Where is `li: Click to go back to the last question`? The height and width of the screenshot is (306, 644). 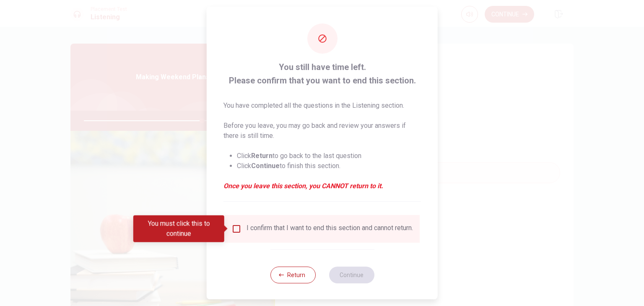
li: Click to go back to the last question is located at coordinates (329, 156).